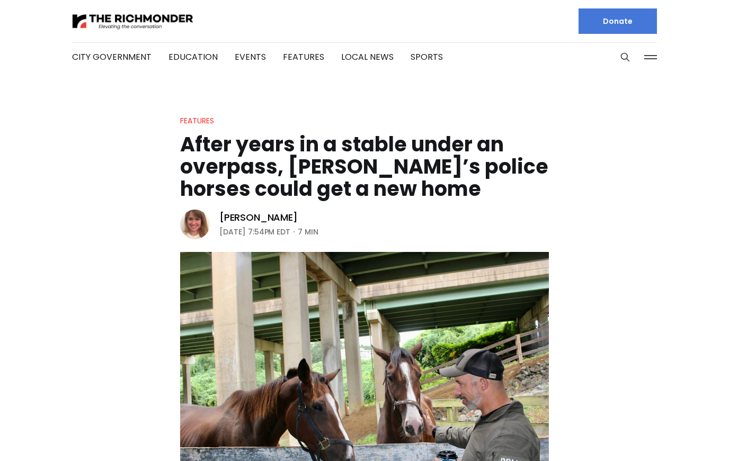  I want to click on img: Sarah Vogelsong, so click(195, 225).